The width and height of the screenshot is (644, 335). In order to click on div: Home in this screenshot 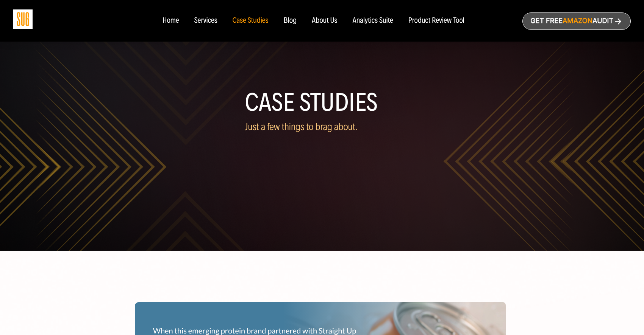, I will do `click(171, 21)`.